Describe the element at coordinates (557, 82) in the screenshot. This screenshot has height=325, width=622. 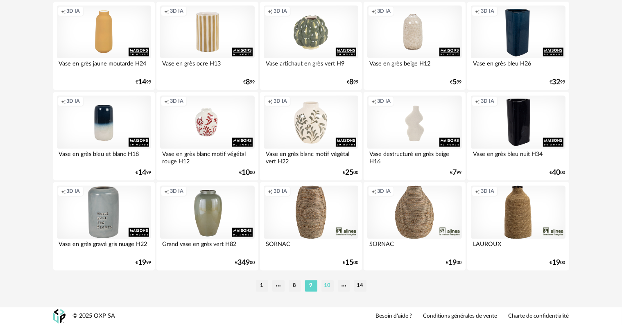
I see `span: 32` at that location.